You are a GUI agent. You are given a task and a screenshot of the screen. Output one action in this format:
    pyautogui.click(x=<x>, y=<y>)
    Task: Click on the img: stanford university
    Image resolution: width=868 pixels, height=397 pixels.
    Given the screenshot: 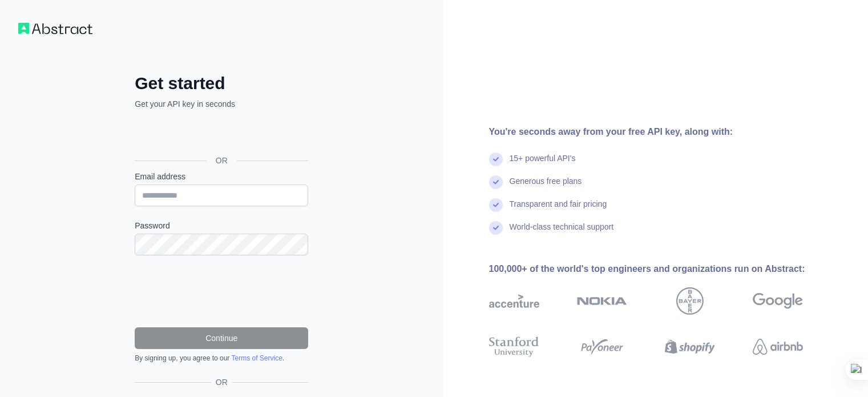 What is the action you would take?
    pyautogui.click(x=514, y=346)
    